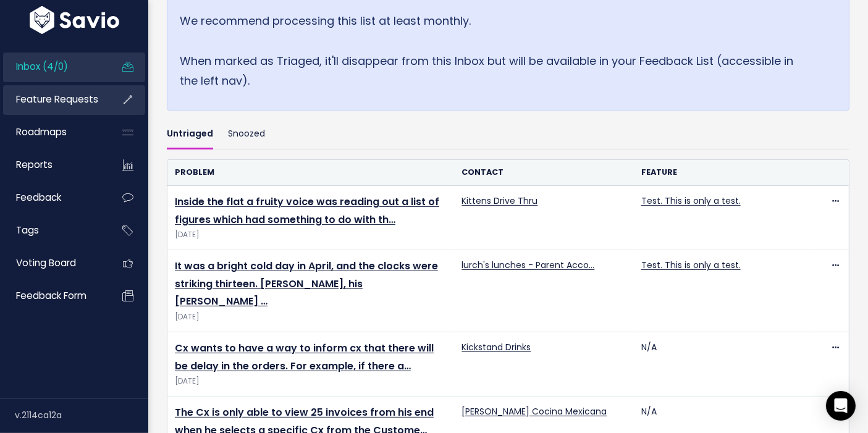 Image resolution: width=868 pixels, height=433 pixels. Describe the element at coordinates (42, 66) in the screenshot. I see `span: Inbox (4/0)` at that location.